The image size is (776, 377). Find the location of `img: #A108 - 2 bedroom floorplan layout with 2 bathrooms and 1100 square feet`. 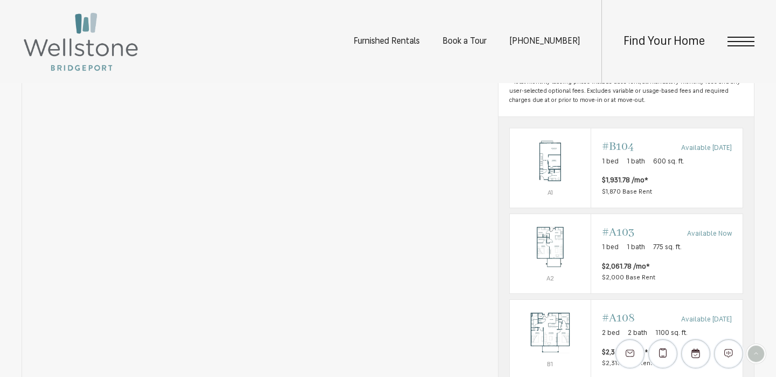

img: #A108 - 2 bedroom floorplan layout with 2 bathrooms and 1100 square feet is located at coordinates (550, 332).